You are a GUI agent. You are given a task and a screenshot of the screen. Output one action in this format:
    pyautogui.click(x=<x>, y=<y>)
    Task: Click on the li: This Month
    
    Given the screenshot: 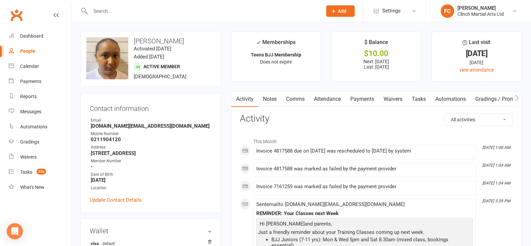 What is the action you would take?
    pyautogui.click(x=376, y=140)
    